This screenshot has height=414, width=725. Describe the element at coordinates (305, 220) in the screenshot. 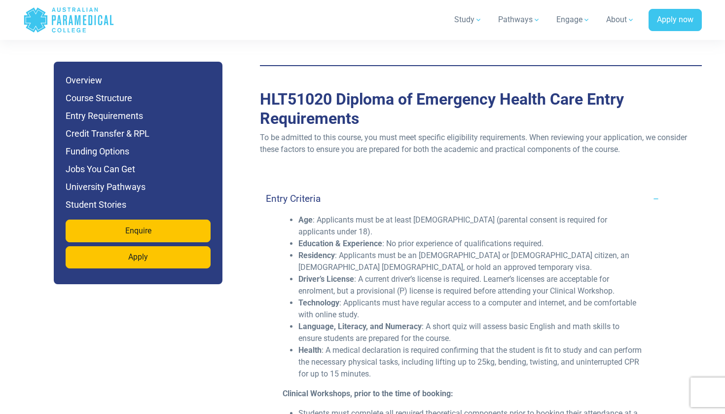

I see `strong: Age` at that location.